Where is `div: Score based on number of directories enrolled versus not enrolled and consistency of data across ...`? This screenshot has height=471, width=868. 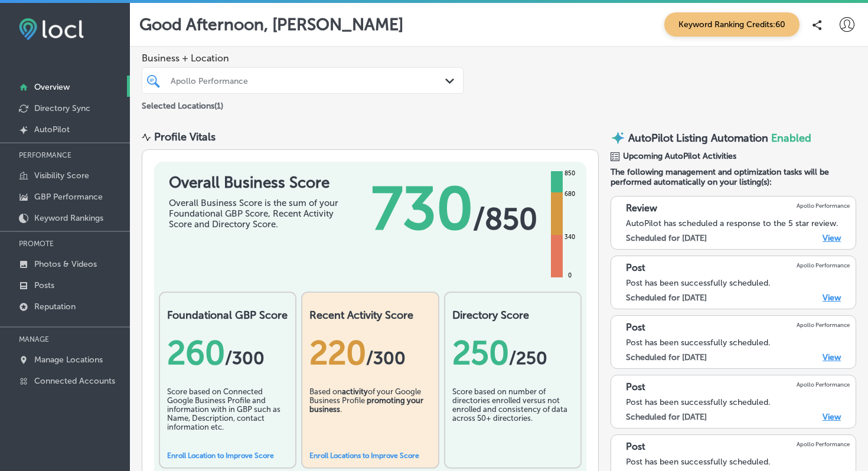
div: Score based on number of directories enrolled versus not enrolled and consistency of data across ... is located at coordinates (513, 417).